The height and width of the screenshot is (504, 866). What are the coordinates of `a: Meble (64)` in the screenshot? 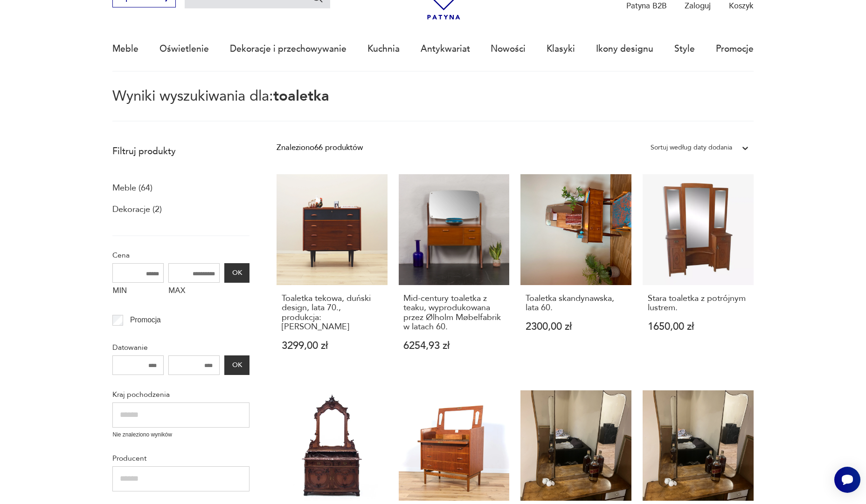 It's located at (133, 189).